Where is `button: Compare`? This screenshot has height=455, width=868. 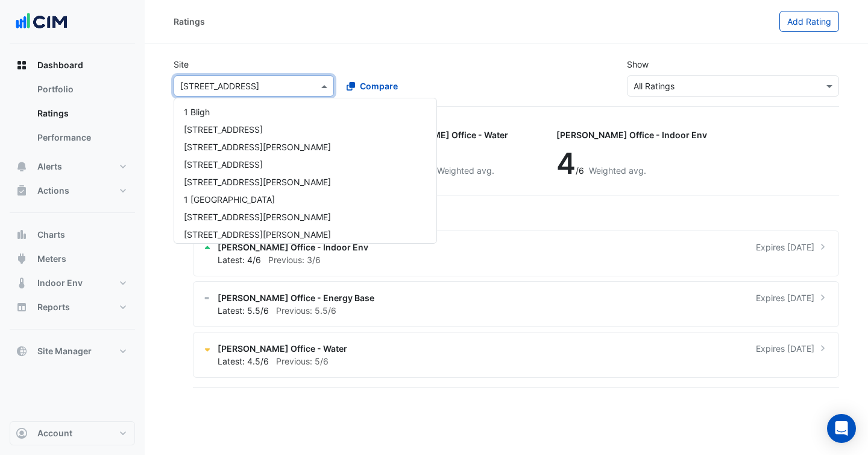 button: Compare is located at coordinates (372, 86).